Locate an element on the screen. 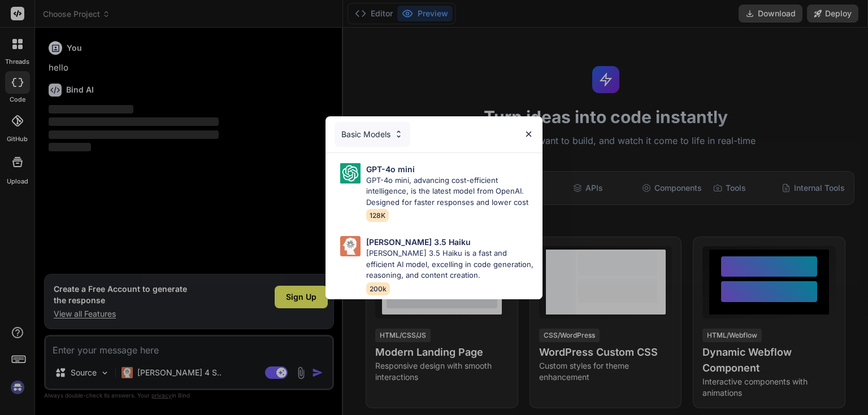 The image size is (868, 415). span: 128K is located at coordinates (377, 215).